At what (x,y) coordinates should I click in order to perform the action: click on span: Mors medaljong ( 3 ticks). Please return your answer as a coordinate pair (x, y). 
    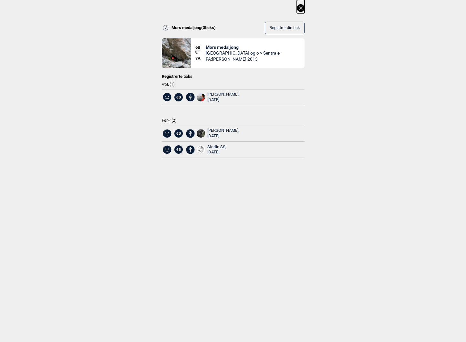
    Looking at the image, I should click on (193, 28).